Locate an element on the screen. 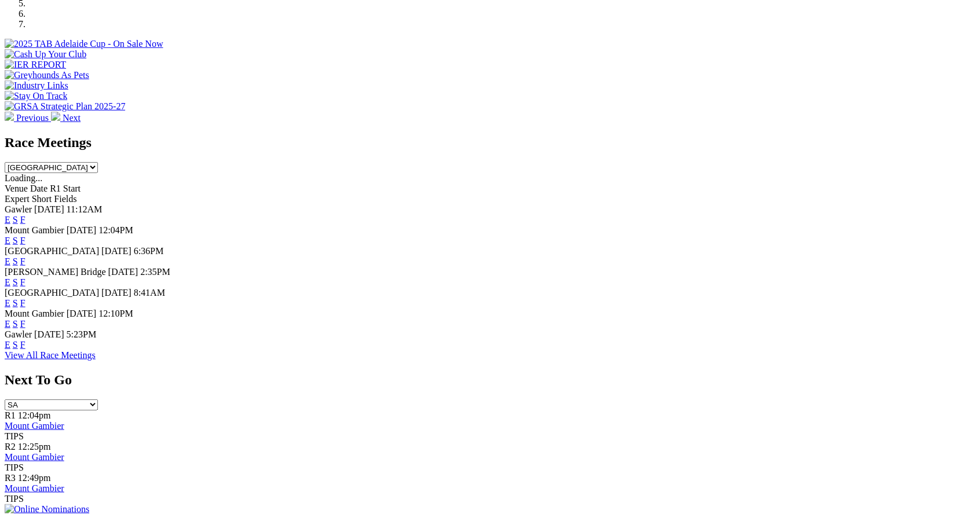  a: Next is located at coordinates (65, 118).